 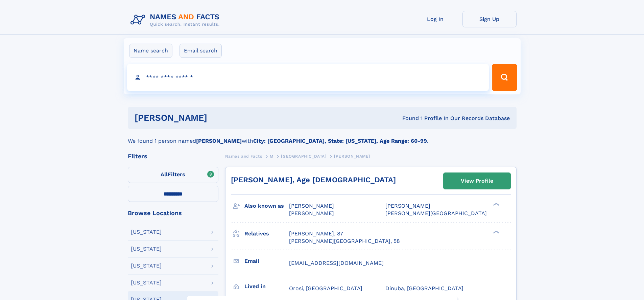 What do you see at coordinates (173, 157) in the screenshot?
I see `div: Filters` at bounding box center [173, 157].